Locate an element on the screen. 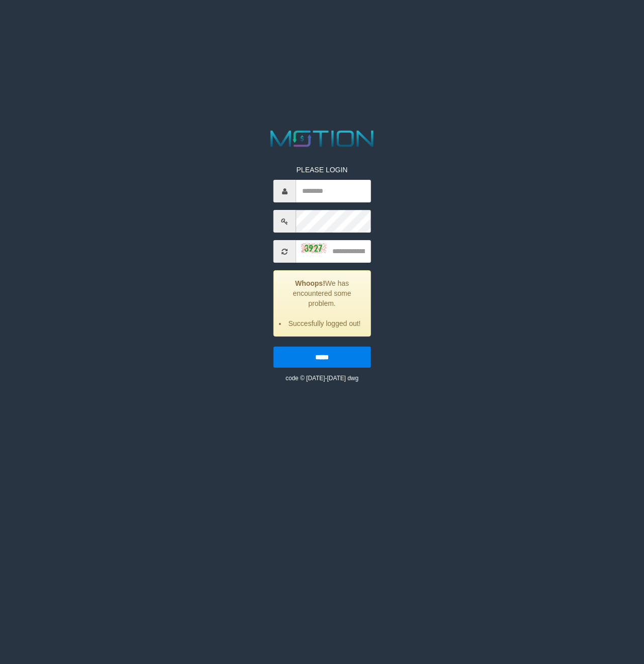 The height and width of the screenshot is (664, 644). p: PLEASE LOGIN is located at coordinates (322, 170).